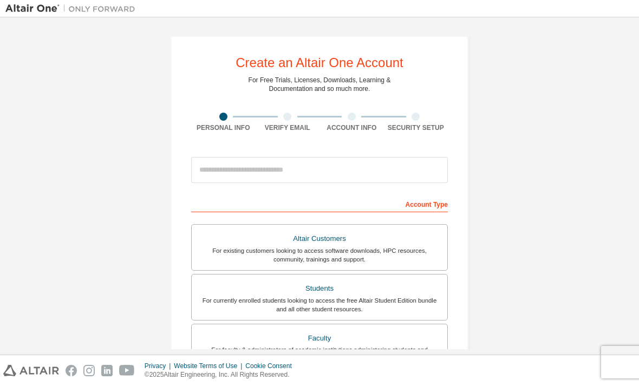 The height and width of the screenshot is (386, 639). I want to click on div: Security Setup, so click(416, 128).